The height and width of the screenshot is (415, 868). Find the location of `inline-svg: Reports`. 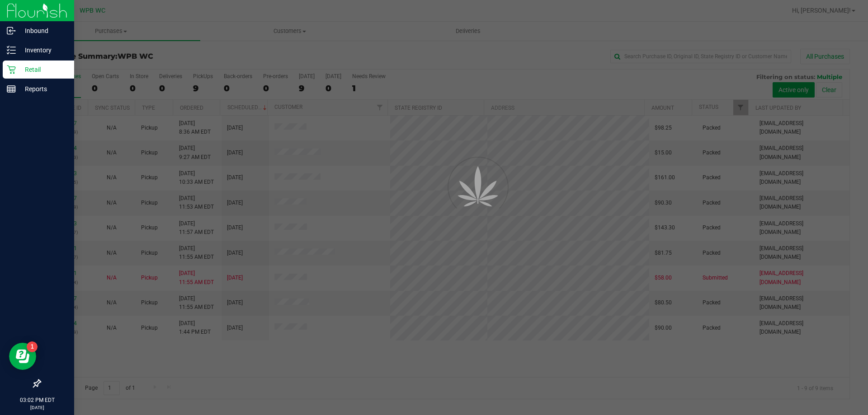

inline-svg: Reports is located at coordinates (11, 89).